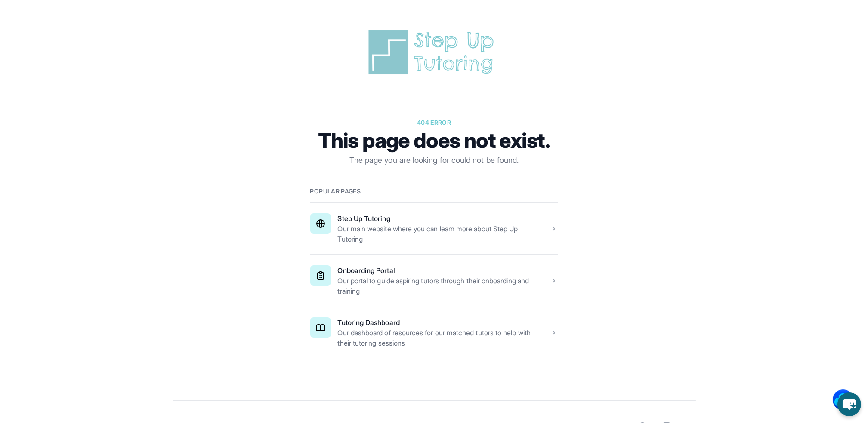 This screenshot has width=868, height=423. Describe the element at coordinates (849, 405) in the screenshot. I see `button: chat-button` at that location.